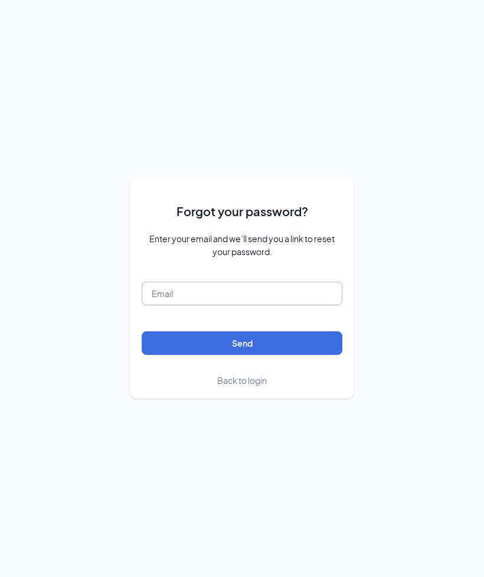 The width and height of the screenshot is (484, 577). What do you see at coordinates (242, 380) in the screenshot?
I see `span: Back to login` at bounding box center [242, 380].